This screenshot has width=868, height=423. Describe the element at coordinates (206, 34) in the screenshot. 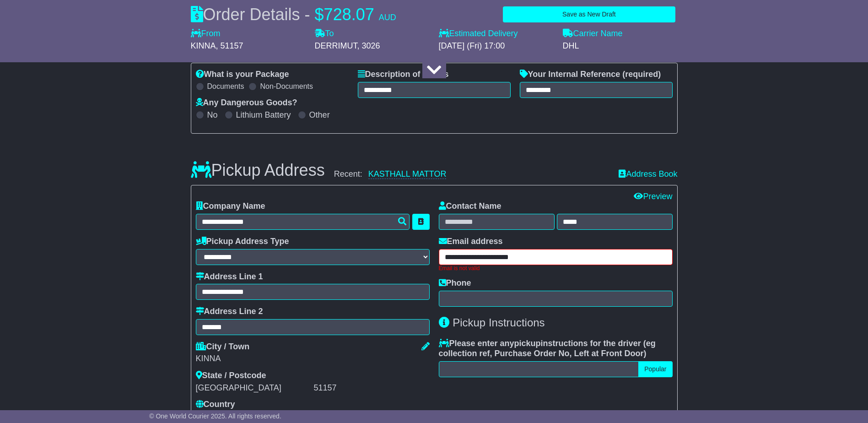

I see `label: From` at that location.